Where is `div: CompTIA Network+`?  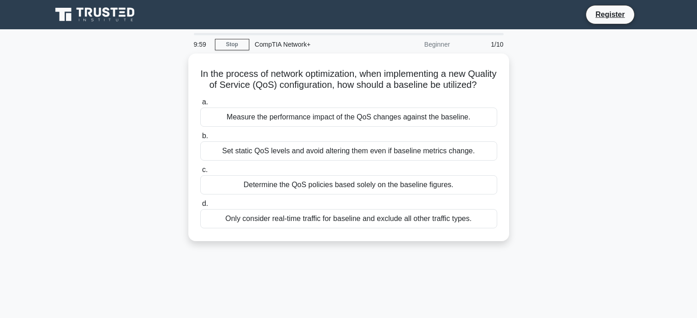 div: CompTIA Network+ is located at coordinates (312, 44).